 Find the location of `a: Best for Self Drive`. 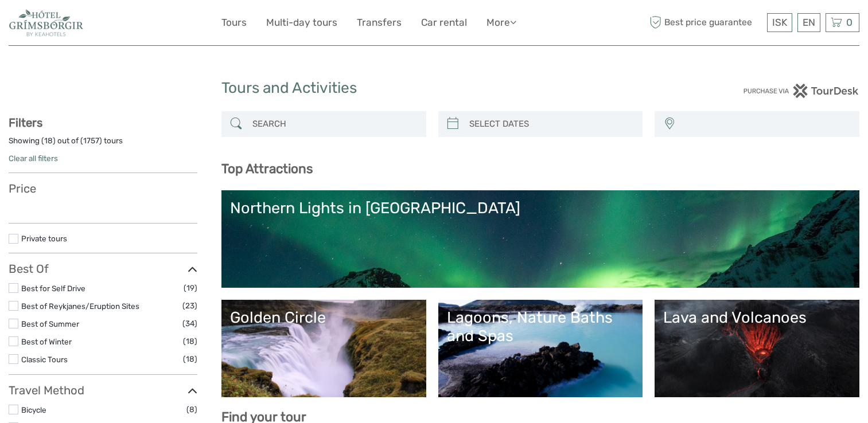

a: Best for Self Drive is located at coordinates (53, 288).